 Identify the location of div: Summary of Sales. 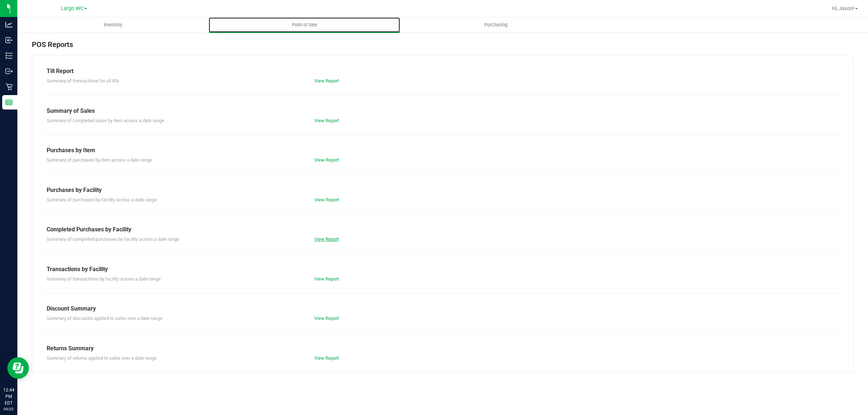
(443, 111).